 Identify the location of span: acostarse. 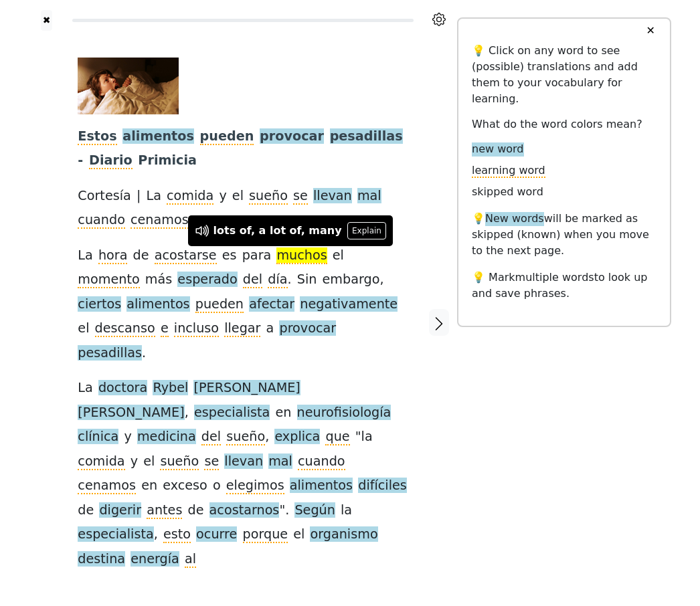
(185, 256).